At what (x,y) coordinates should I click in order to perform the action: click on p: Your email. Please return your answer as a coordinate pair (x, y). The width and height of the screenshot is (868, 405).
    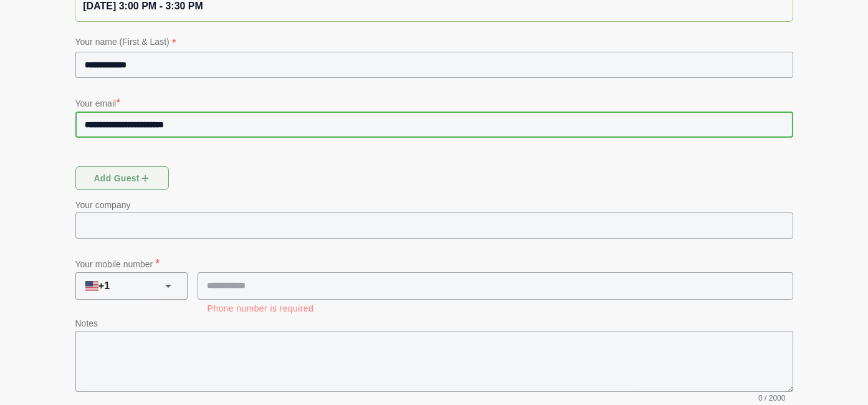
    Looking at the image, I should click on (434, 103).